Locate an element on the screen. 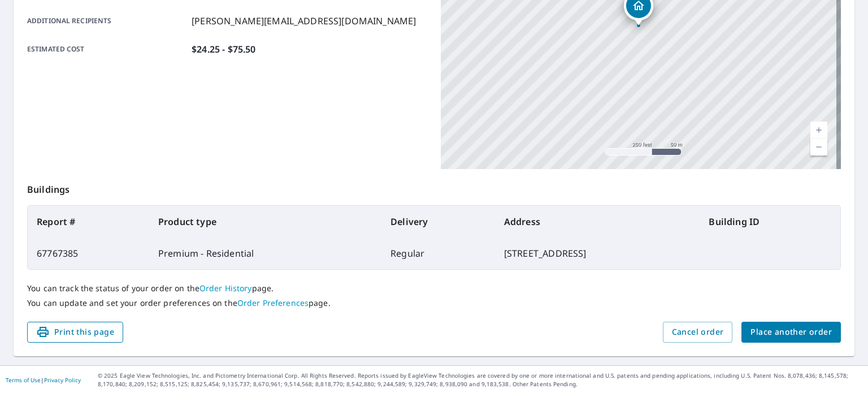 The image size is (868, 393). p: © 2025 Eagle View Technologies, Inc. and Pictometry International Corp. All Rights Reserved. Repo... is located at coordinates (480, 380).